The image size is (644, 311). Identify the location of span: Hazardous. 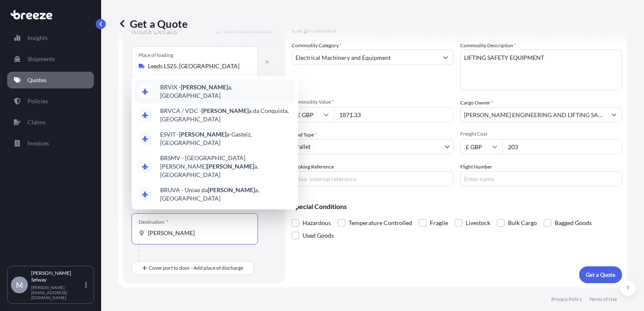
(316, 223).